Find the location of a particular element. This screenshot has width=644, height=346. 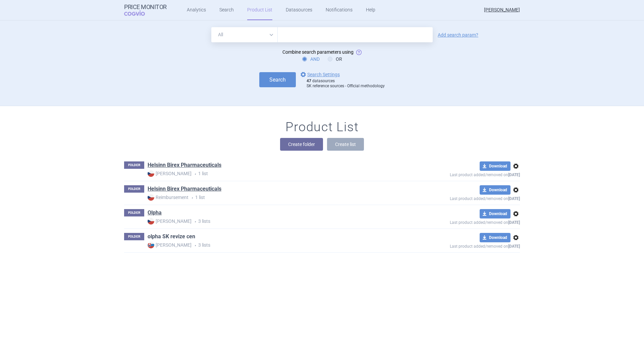

a: olpha SK revize cen is located at coordinates (172, 237).